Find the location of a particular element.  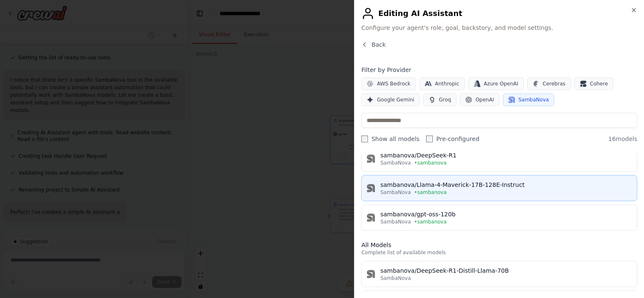

div: sambanova/DeepSeek-R1 is located at coordinates (505, 155).